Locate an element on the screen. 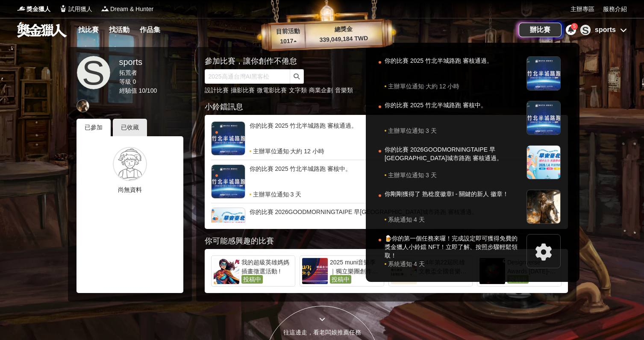 The image size is (644, 340). div: S is located at coordinates (585, 30).